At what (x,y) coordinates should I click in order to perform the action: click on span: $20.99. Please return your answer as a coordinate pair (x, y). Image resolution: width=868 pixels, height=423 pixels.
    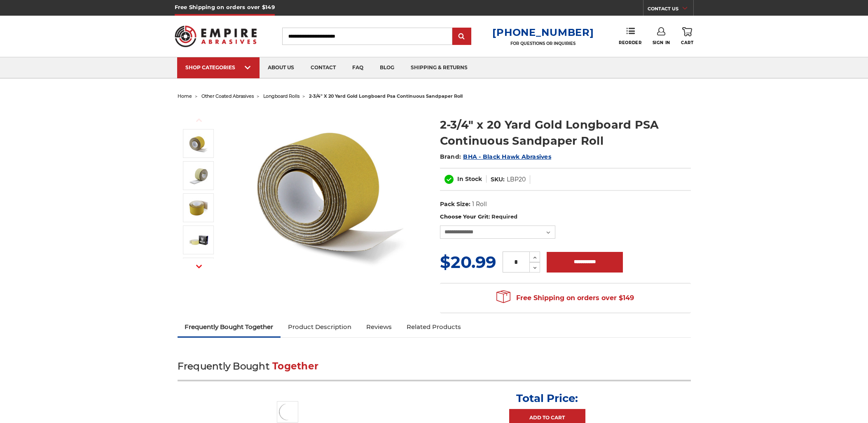
    Looking at the image, I should click on (468, 262).